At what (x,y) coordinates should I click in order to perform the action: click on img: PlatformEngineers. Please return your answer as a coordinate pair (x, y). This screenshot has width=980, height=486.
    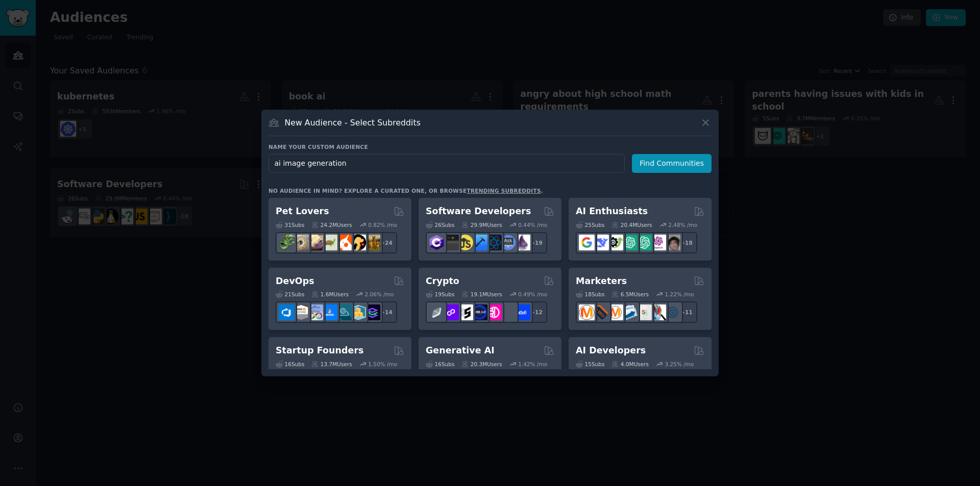
    Looking at the image, I should click on (372, 312).